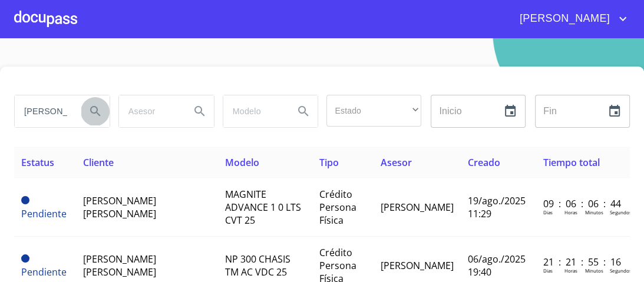 The width and height of the screenshot is (644, 282). I want to click on span: 06/ago./2025 19:40, so click(497, 266).